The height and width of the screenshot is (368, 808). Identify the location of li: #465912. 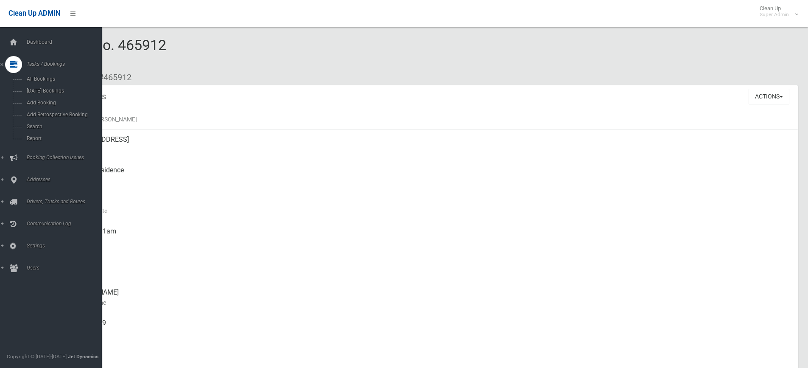
(112, 77).